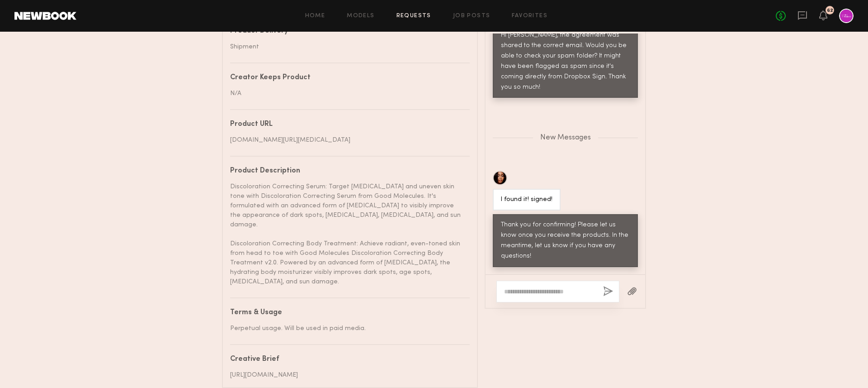  Describe the element at coordinates (830, 10) in the screenshot. I see `div: 62` at that location.